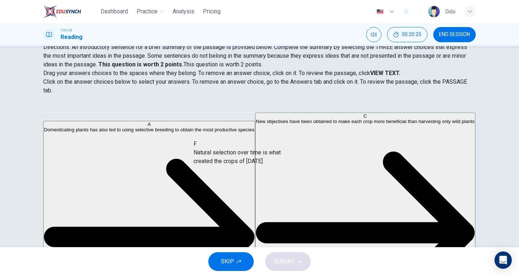 The image size is (519, 276). Describe the element at coordinates (212, 12) in the screenshot. I see `span: Pricing` at that location.